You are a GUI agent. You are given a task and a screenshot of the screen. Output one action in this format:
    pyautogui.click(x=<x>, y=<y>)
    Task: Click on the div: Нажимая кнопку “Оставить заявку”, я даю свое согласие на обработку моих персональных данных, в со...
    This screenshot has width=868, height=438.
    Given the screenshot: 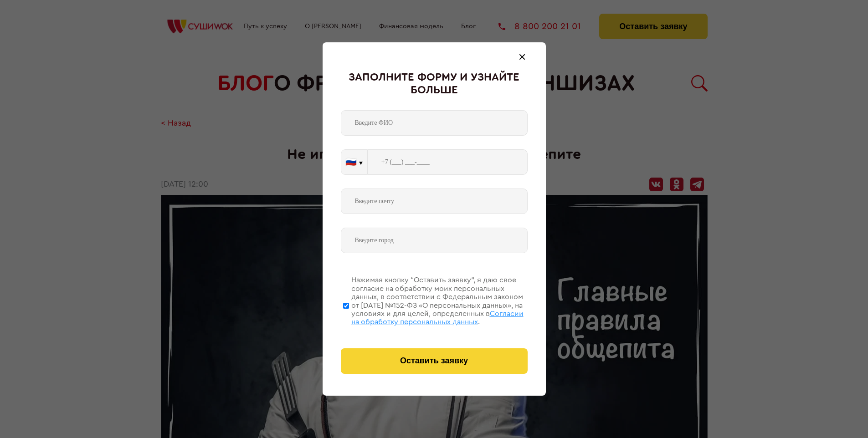 What is the action you would take?
    pyautogui.click(x=440, y=301)
    